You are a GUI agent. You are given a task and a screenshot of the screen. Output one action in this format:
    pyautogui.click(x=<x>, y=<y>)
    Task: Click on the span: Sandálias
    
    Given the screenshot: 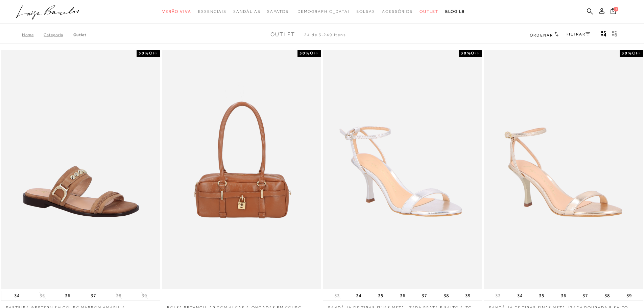 What is the action you would take?
    pyautogui.click(x=247, y=11)
    